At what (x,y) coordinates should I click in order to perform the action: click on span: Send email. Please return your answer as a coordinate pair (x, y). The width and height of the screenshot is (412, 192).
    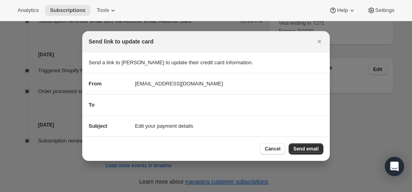
    Looking at the image, I should click on (306, 149).